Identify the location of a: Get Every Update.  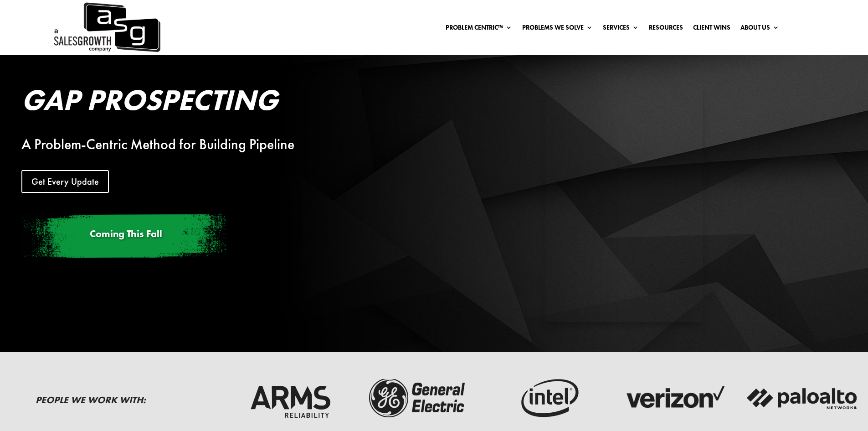
(65, 182).